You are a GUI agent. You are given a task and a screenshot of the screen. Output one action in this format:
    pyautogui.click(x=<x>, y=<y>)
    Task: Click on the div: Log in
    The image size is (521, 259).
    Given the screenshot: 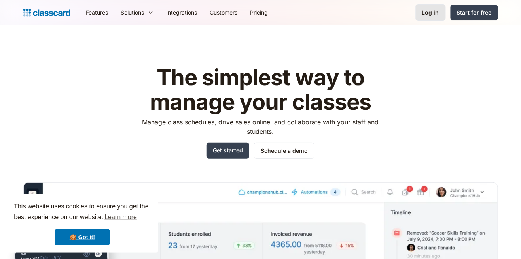 What is the action you would take?
    pyautogui.click(x=430, y=12)
    